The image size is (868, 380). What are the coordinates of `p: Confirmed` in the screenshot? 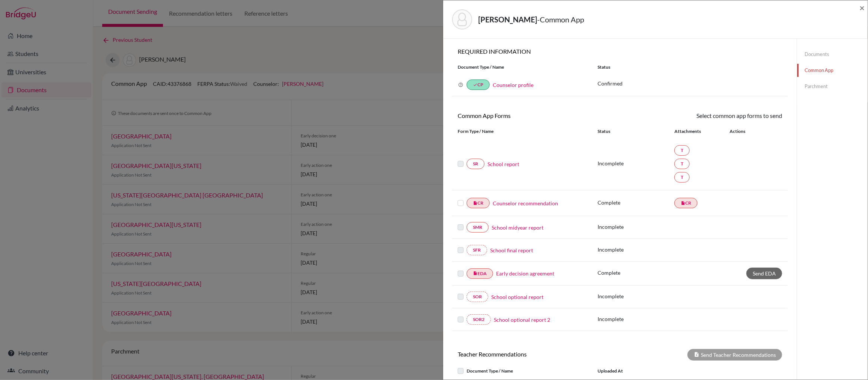 It's located at (690, 83).